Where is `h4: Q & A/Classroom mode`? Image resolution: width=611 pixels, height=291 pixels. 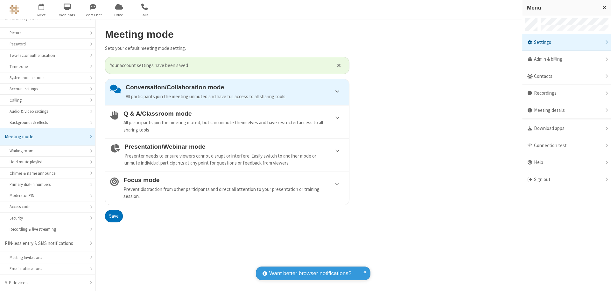 h4: Q & A/Classroom mode is located at coordinates (234, 114).